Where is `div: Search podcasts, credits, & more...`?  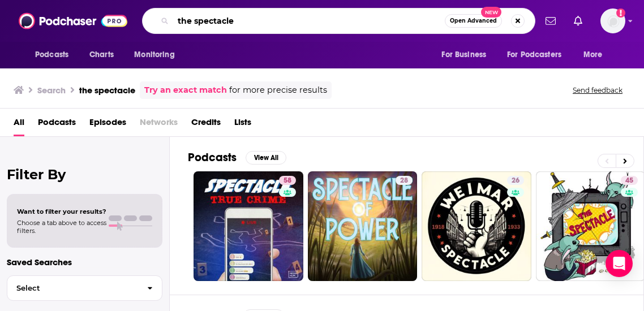
div: Search podcasts, credits, & more... is located at coordinates (338, 21).